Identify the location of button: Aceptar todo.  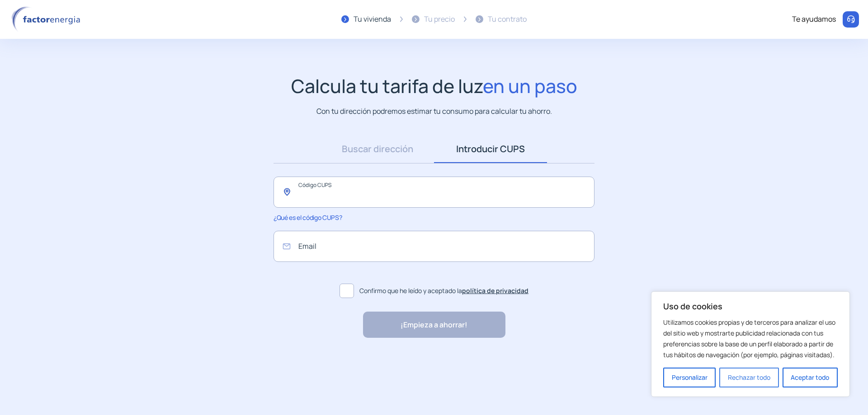
(810, 377).